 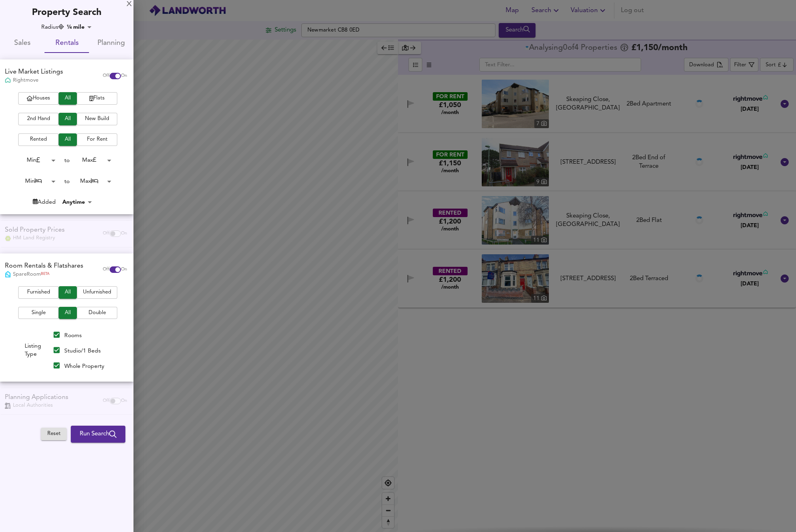 I want to click on div: Added, so click(x=44, y=202).